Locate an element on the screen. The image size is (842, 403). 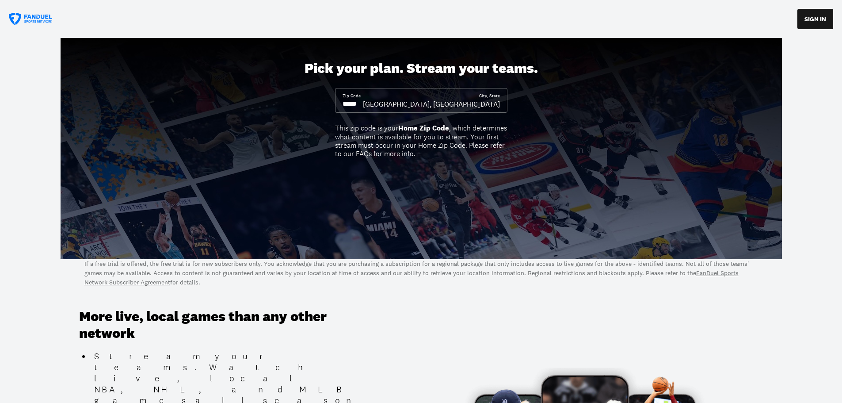
a: SIGN IN is located at coordinates (815, 19).